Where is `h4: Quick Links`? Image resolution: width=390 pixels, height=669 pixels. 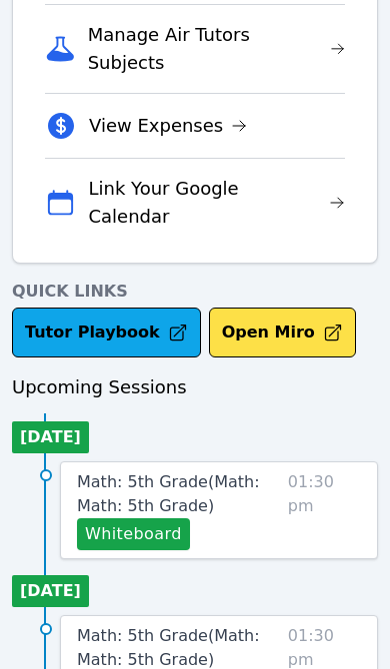
h4: Quick Links is located at coordinates (195, 292).